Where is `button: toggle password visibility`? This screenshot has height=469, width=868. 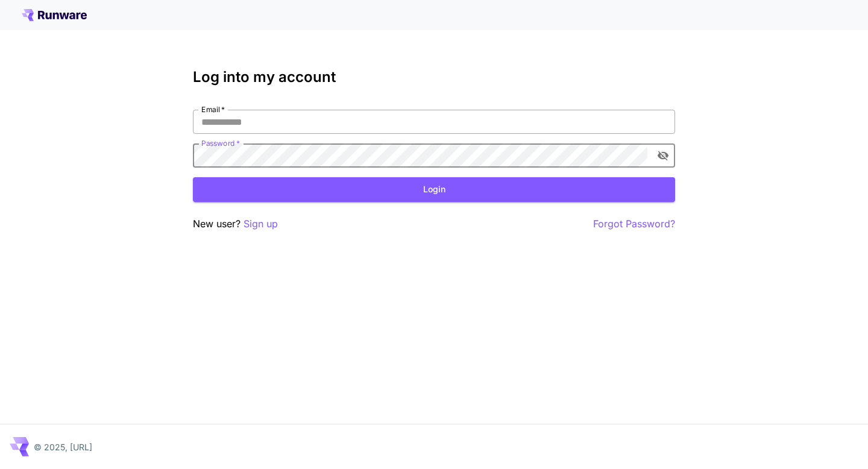
button: toggle password visibility is located at coordinates (663, 156).